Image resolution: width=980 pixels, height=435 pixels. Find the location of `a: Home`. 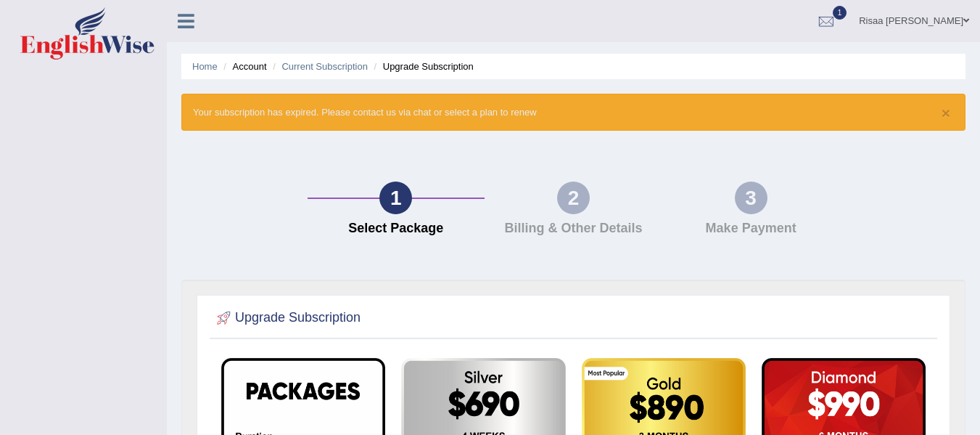

a: Home is located at coordinates (204, 66).